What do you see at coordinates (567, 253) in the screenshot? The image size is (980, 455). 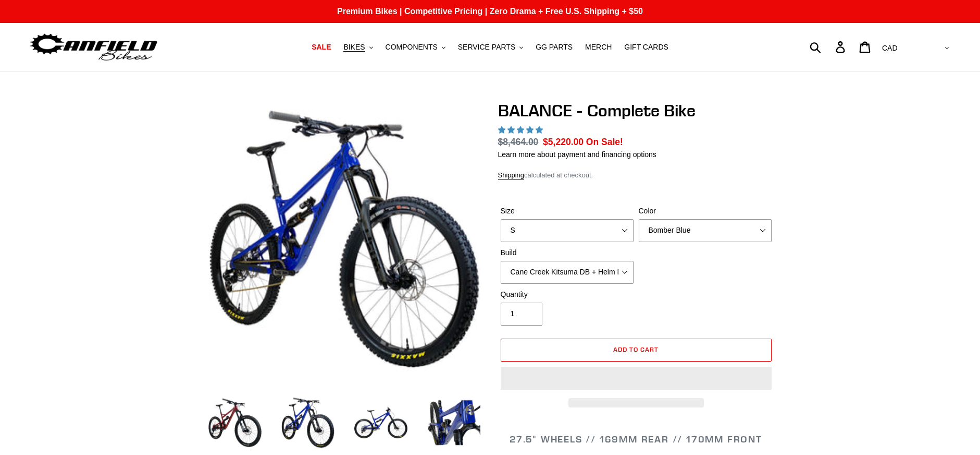 I see `label: Build` at bounding box center [567, 253].